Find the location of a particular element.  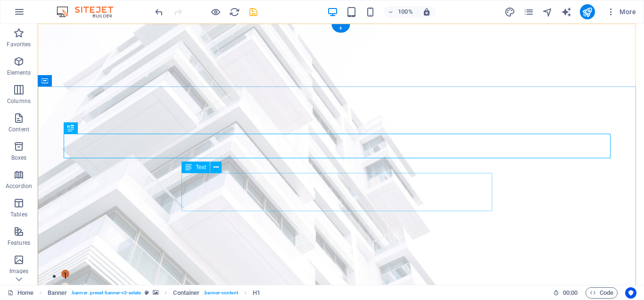

i: AI Writer is located at coordinates (566, 12).